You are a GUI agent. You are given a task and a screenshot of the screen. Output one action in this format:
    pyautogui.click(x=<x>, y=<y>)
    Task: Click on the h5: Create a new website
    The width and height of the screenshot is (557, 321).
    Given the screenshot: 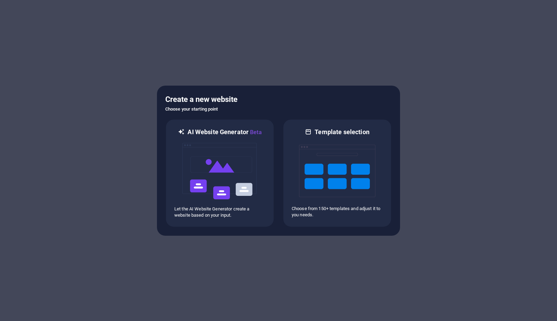 What is the action you would take?
    pyautogui.click(x=278, y=100)
    